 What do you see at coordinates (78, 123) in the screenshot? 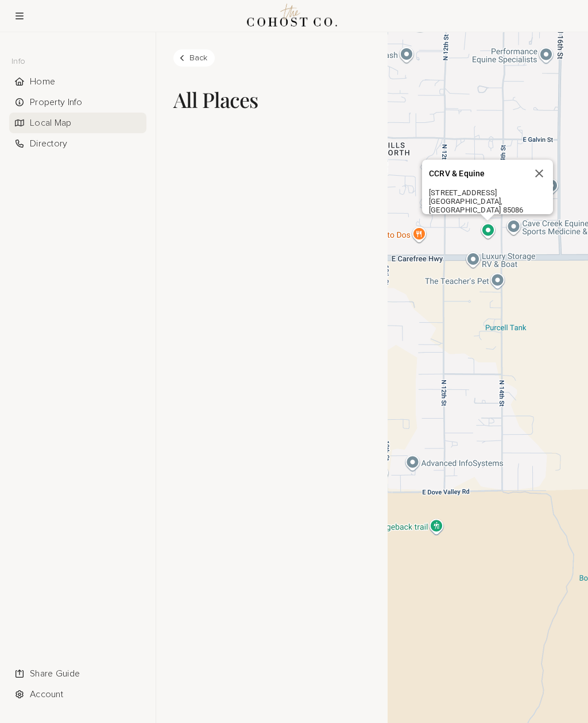
I see `div: Local Map` at bounding box center [78, 123].